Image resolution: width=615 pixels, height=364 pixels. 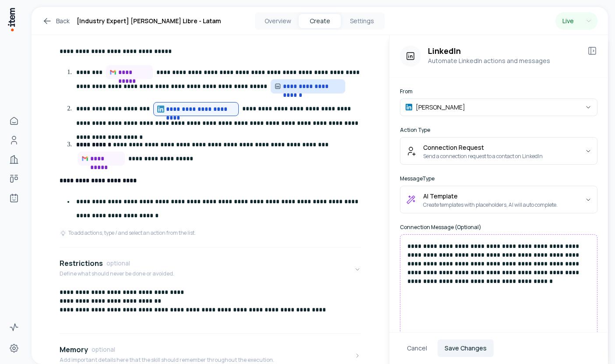 What do you see at coordinates (11, 19) in the screenshot?
I see `img: Item Brain Logo` at bounding box center [11, 19].